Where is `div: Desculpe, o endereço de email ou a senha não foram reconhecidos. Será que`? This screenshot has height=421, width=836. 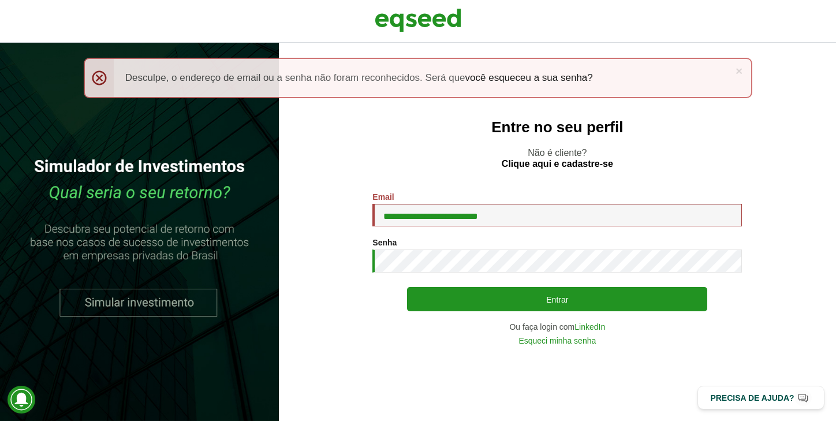 div: Desculpe, o endereço de email ou a senha não foram reconhecidos. Será que is located at coordinates (418, 78).